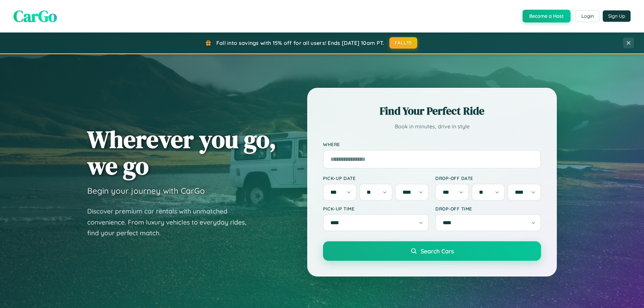  What do you see at coordinates (617, 16) in the screenshot?
I see `button: Sign Up` at bounding box center [617, 16].